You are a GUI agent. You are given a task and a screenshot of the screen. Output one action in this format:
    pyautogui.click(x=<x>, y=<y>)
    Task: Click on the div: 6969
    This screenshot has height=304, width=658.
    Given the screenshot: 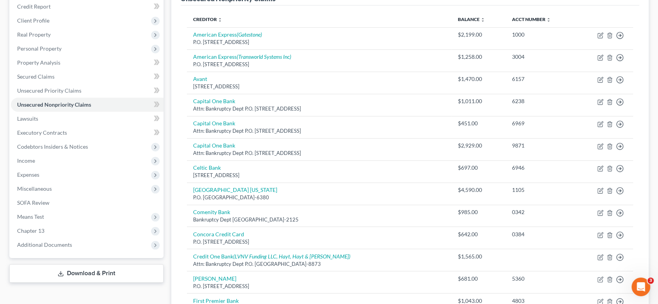 What is the action you would take?
    pyautogui.click(x=541, y=124)
    